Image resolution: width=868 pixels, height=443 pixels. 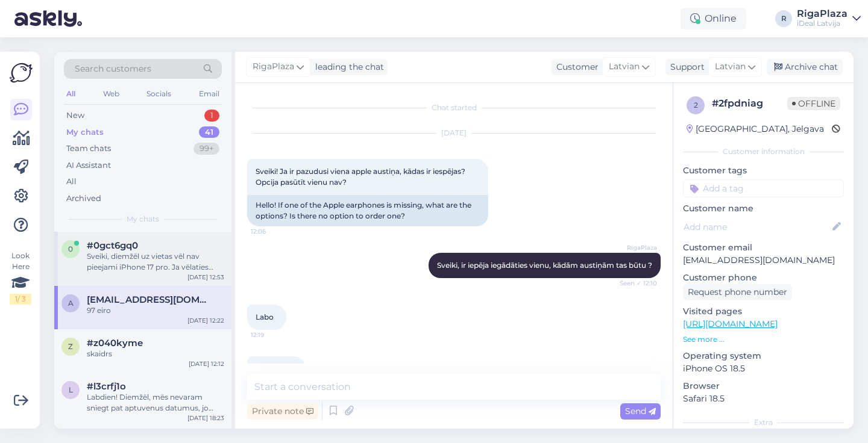 I want to click on div: 99+, so click(x=206, y=149).